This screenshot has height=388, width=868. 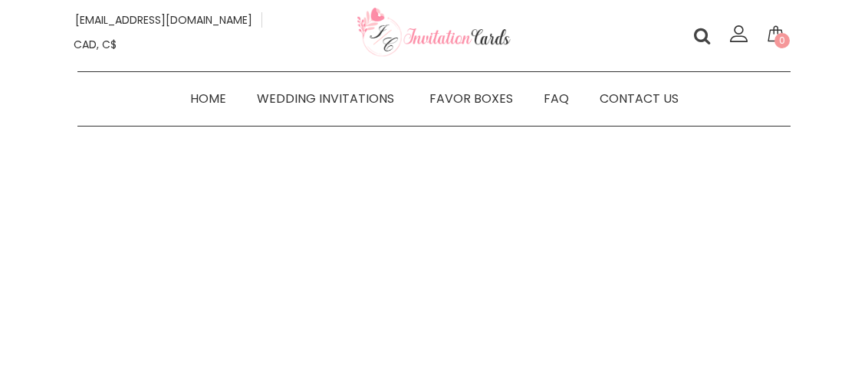 What do you see at coordinates (327, 98) in the screenshot?
I see `a: Wedding Invitations` at bounding box center [327, 98].